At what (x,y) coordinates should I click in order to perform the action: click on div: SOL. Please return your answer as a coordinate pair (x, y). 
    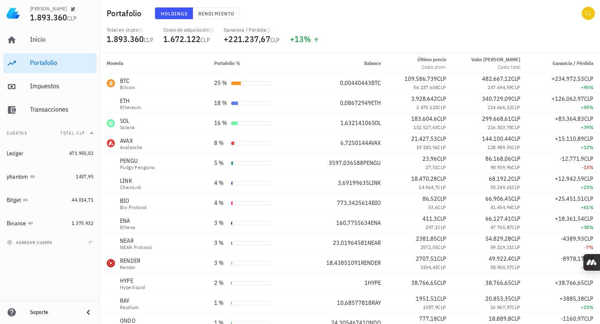
    Looking at the image, I should click on (127, 121).